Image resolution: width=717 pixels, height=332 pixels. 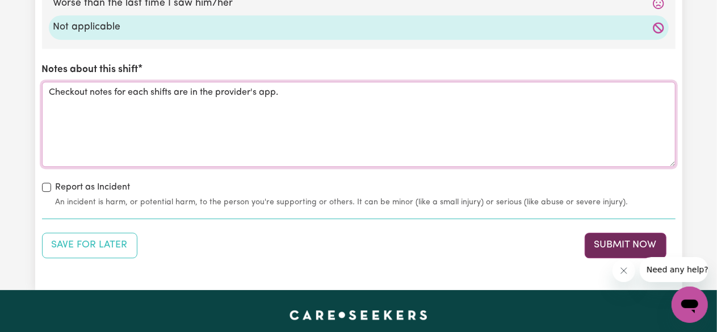 What do you see at coordinates (359, 124) in the screenshot?
I see `textarea: Checkout notes for each shifts are in the provider's app.` at bounding box center [359, 124].